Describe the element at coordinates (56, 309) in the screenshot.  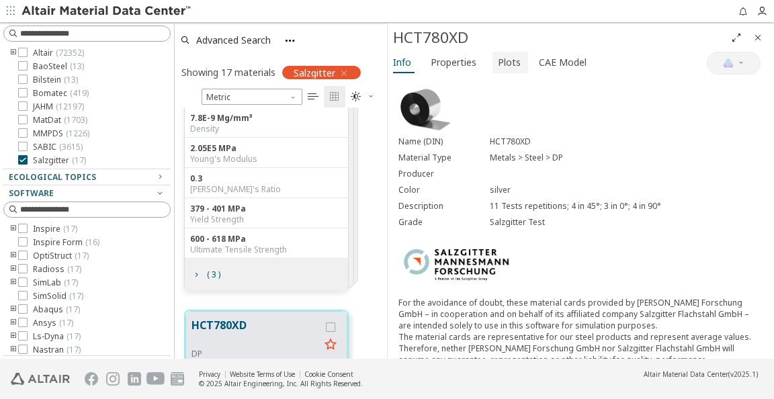
I see `span: Abaqus` at that location.